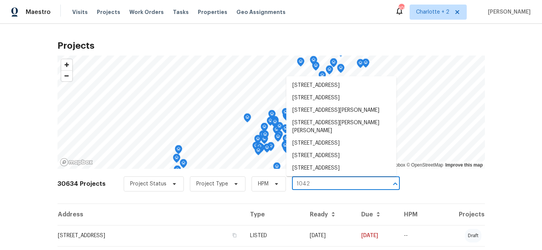 The width and height of the screenshot is (542, 250). Describe the element at coordinates (424, 165) in the screenshot. I see `a: OpenStreetMap` at that location.